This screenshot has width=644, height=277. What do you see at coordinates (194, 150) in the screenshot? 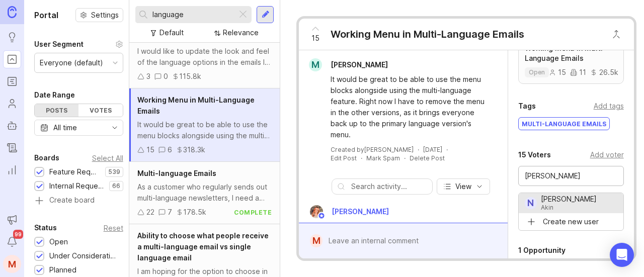
I see `div: 318.3k` at bounding box center [194, 150].